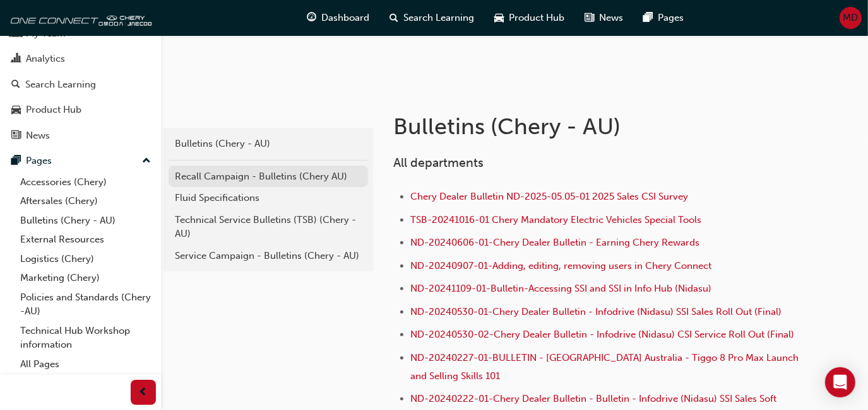 The width and height of the screenshot is (868, 410). Describe the element at coordinates (530, 18) in the screenshot. I see `a: car-iconProduct Hub` at that location.